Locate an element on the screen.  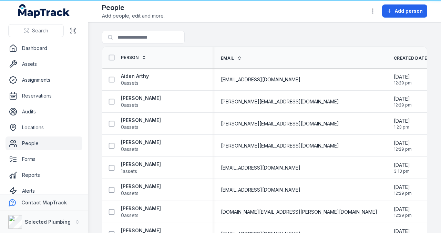
a: Assets is located at coordinates (44, 64).